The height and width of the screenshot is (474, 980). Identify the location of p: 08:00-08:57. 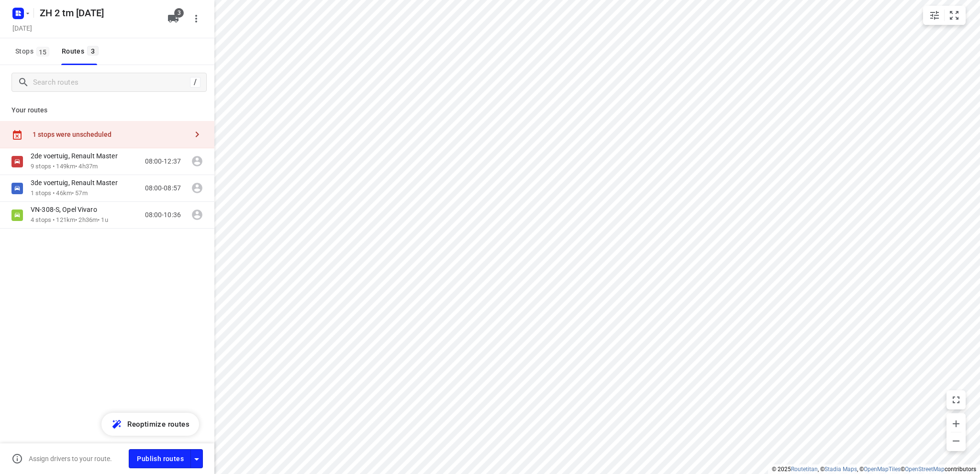
(163, 188).